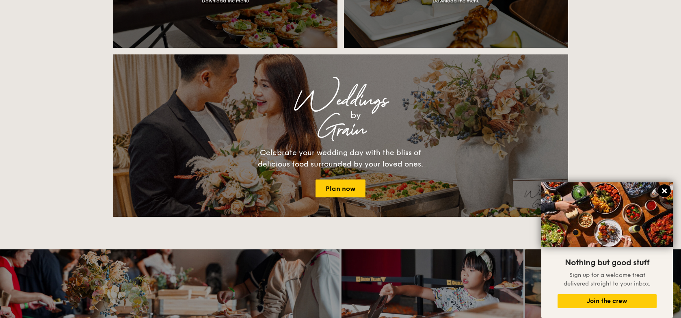 This screenshot has height=318, width=681. Describe the element at coordinates (664, 191) in the screenshot. I see `button: Close` at that location.